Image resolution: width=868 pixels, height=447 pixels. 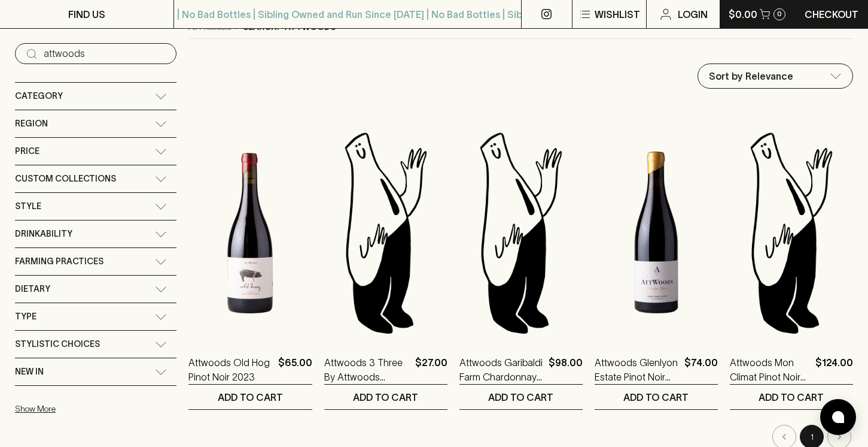 What do you see at coordinates (230, 370) in the screenshot?
I see `a: Attwoods Old Hog Pinot Noir 2023` at bounding box center [230, 370].